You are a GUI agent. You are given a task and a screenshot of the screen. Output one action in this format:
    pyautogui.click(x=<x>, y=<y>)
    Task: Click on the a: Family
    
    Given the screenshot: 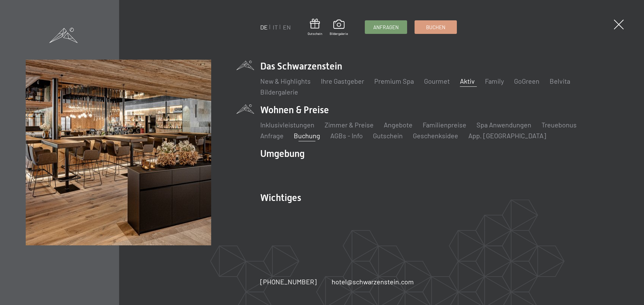 What is the action you would take?
    pyautogui.click(x=495, y=81)
    